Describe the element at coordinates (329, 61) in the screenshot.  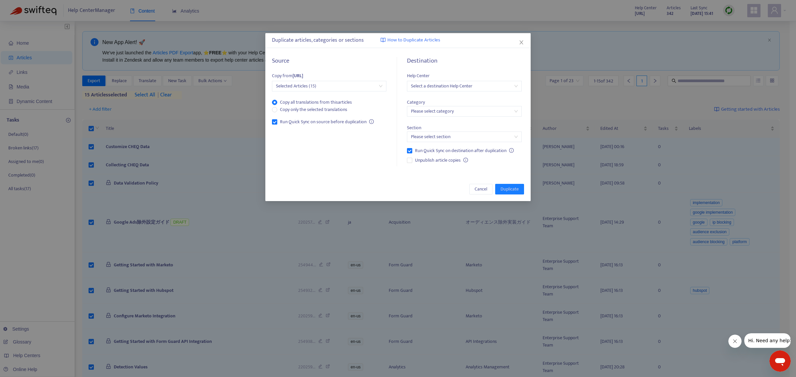
I see `h5: Source` at that location.